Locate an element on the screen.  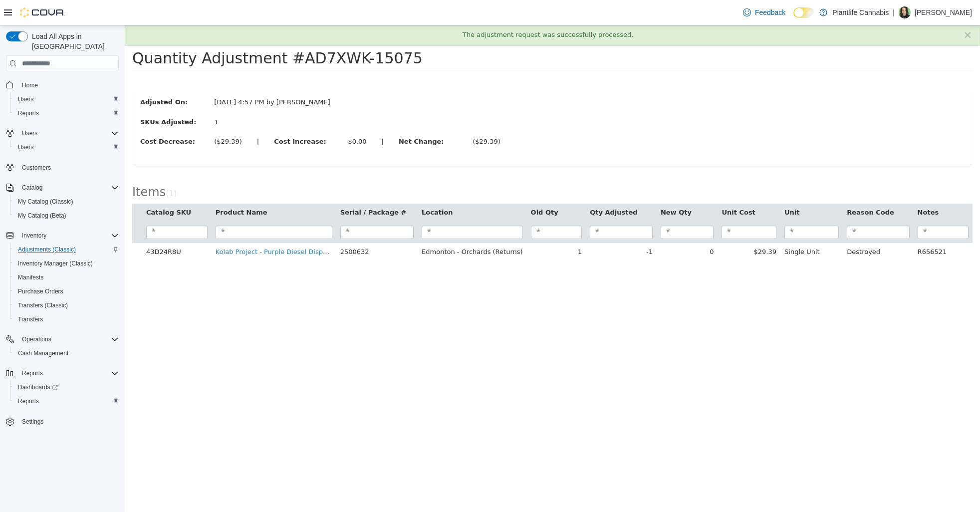
button: Customers is located at coordinates (62, 167).